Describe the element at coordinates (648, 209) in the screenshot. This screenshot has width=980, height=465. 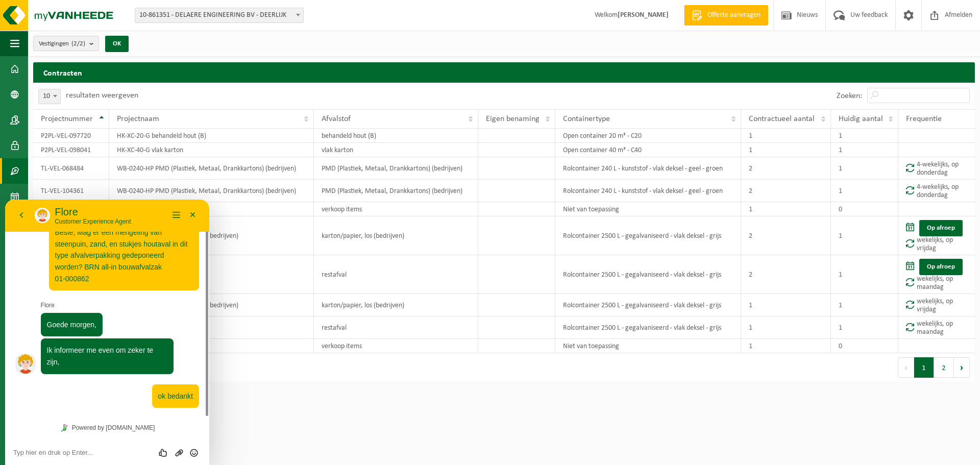
I see `td: Niet van toepassing` at that location.